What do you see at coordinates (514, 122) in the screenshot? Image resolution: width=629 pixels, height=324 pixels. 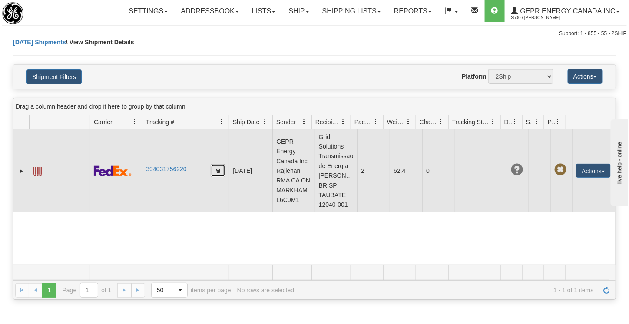 I see `a: Delivery Status filter column settings` at bounding box center [514, 122].